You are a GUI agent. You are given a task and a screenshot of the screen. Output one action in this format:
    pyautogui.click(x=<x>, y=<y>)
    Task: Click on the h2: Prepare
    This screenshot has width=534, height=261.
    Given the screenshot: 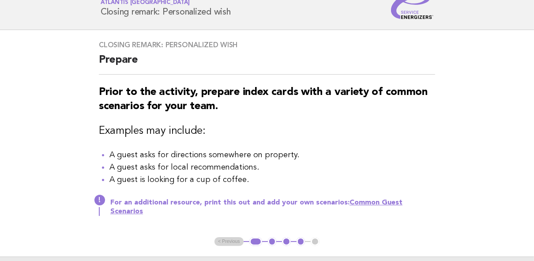 What is the action you would take?
    pyautogui.click(x=267, y=64)
    